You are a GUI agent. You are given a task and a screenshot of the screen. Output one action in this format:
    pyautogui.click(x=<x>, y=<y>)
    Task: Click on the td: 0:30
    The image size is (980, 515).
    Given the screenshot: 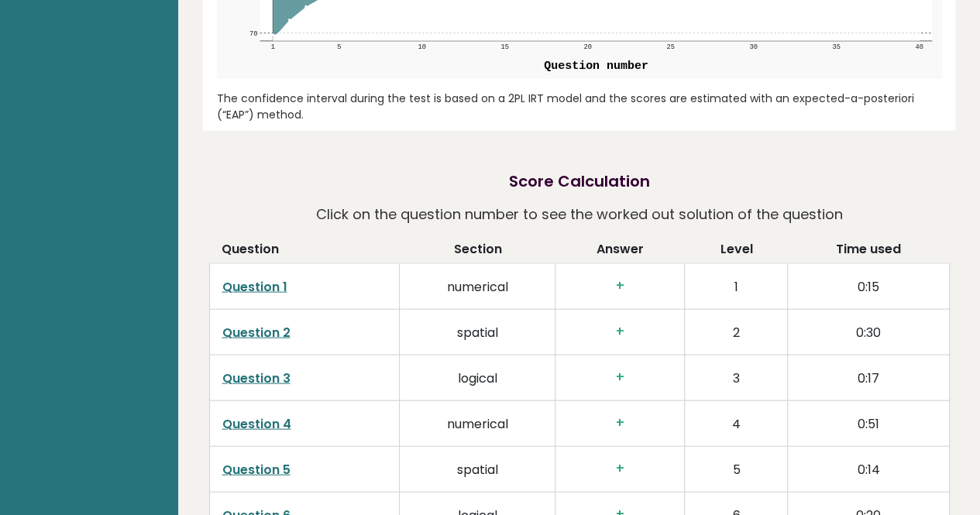 What is the action you would take?
    pyautogui.click(x=869, y=332)
    